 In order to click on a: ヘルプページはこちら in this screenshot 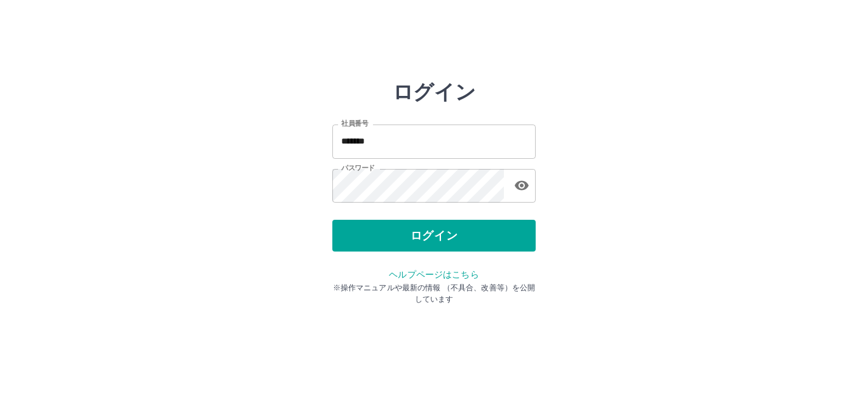, I will do `click(433, 274)`.